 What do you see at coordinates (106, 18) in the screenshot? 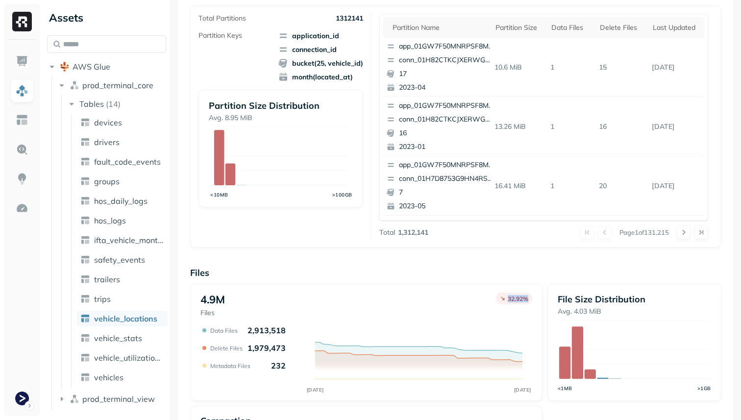
I see `div: Assets` at bounding box center [106, 18].